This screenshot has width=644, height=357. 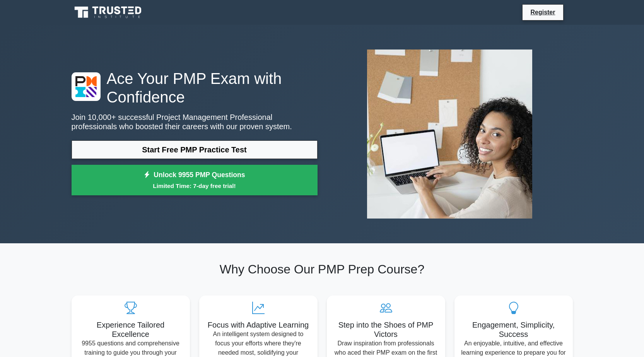 I want to click on h5: Focus with Adaptive Learning, so click(x=258, y=325).